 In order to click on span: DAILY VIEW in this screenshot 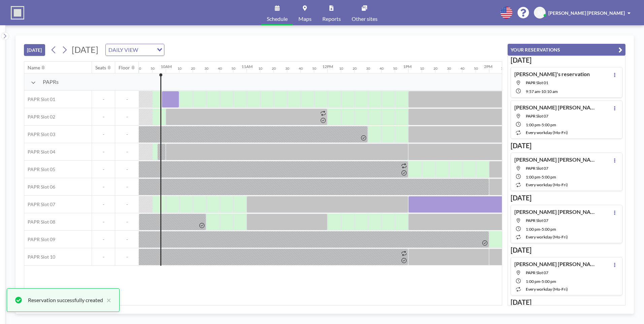, I will do `click(123, 49)`.